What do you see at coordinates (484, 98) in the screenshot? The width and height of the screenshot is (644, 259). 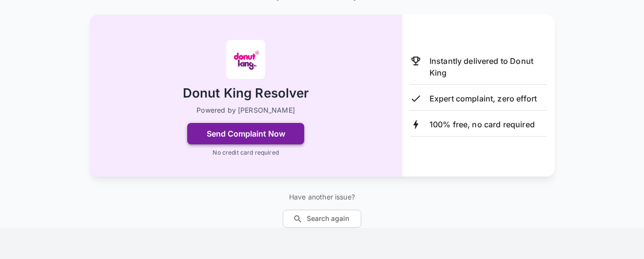 I see `p: Expert complaint, zero effort` at bounding box center [484, 98].